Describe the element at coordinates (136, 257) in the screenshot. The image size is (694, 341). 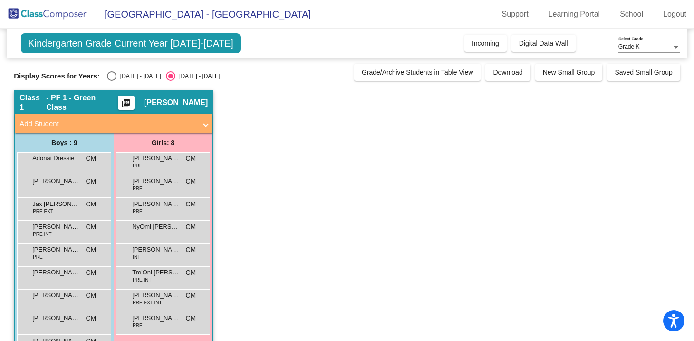
I see `span: INT` at that location.